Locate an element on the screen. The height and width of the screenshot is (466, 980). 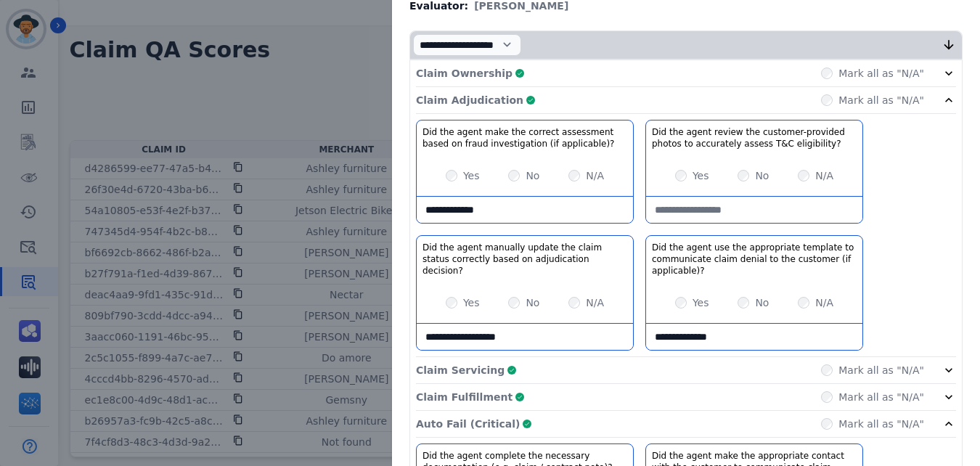
h3: Did the agent manually update the claim status correctly based on adjudication decision? is located at coordinates (525, 260).